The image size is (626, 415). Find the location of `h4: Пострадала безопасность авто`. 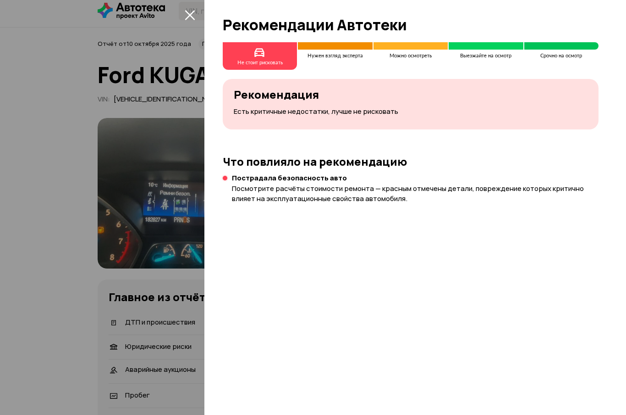

h4: Пострадала безопасность авто is located at coordinates (415, 178).